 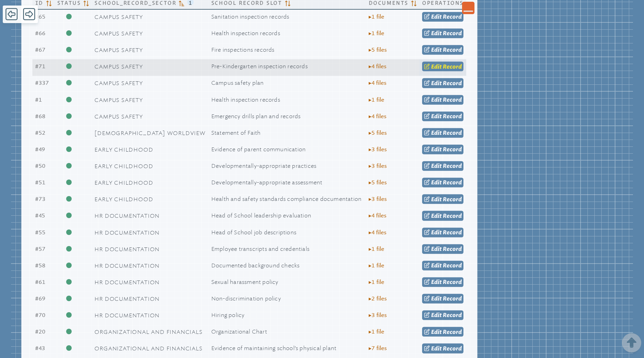 I want to click on span: Sanitation inspection records, so click(x=251, y=16).